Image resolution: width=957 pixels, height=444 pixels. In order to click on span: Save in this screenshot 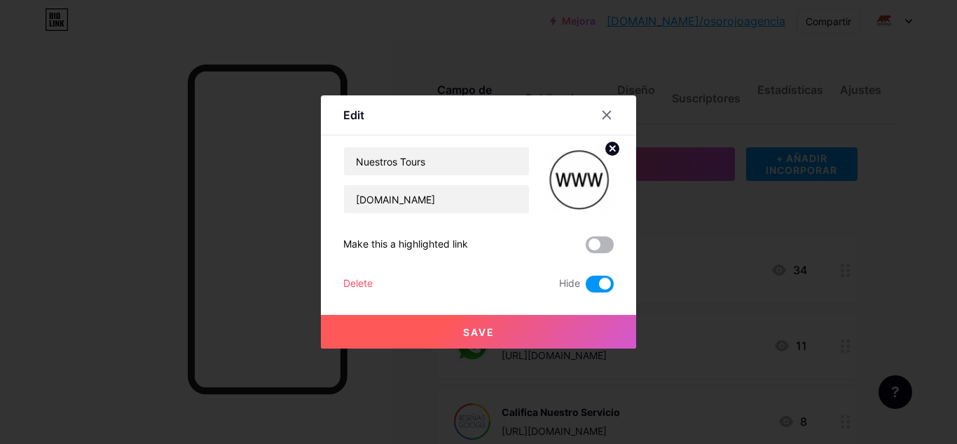, I will do `click(479, 331)`.